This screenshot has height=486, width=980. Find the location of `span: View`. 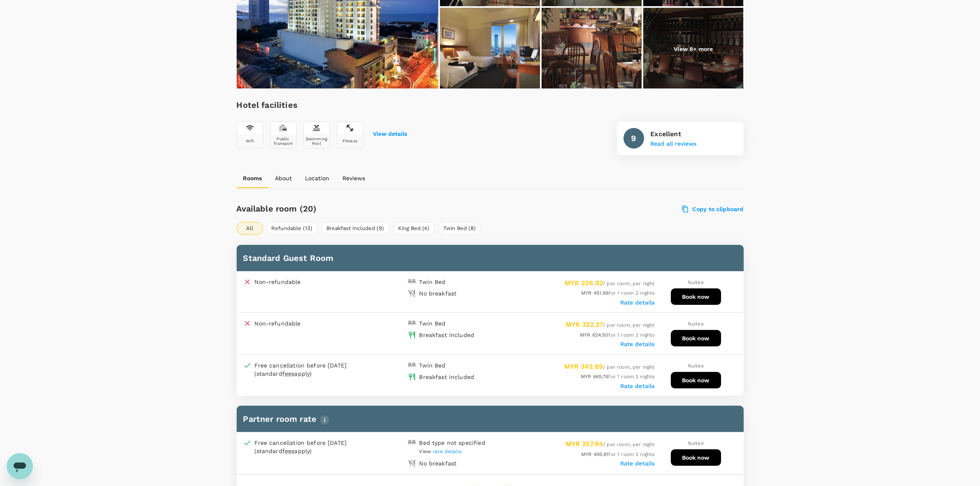

span: View is located at coordinates (440, 451).